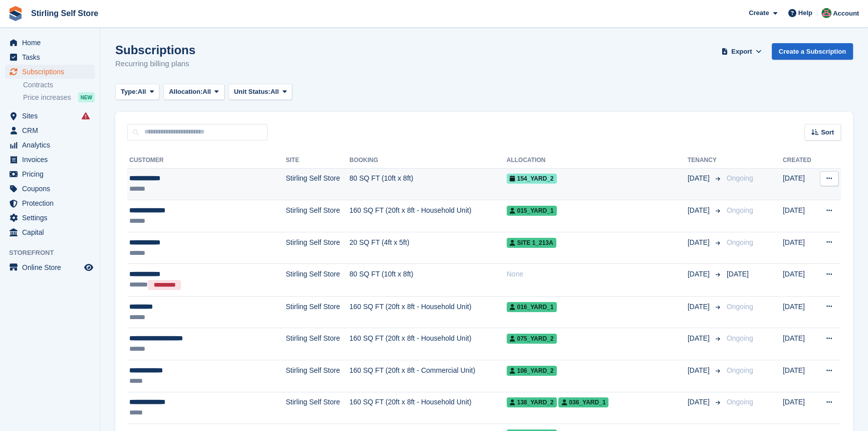 This screenshot has height=431, width=868. Describe the element at coordinates (52, 72) in the screenshot. I see `span: Subscriptions` at that location.